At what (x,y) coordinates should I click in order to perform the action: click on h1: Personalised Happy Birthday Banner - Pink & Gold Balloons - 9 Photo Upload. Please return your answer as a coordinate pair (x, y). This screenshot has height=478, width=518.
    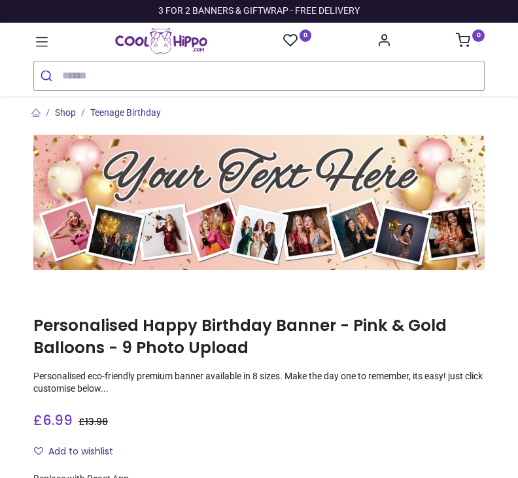
    Looking at the image, I should click on (259, 337).